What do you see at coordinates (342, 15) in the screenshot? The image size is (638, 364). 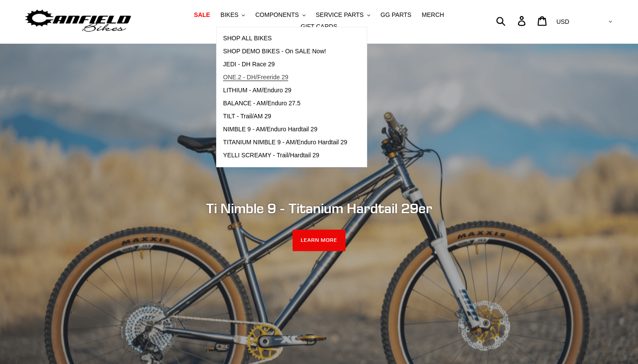 I see `button: SERVICE PARTS` at bounding box center [342, 15].